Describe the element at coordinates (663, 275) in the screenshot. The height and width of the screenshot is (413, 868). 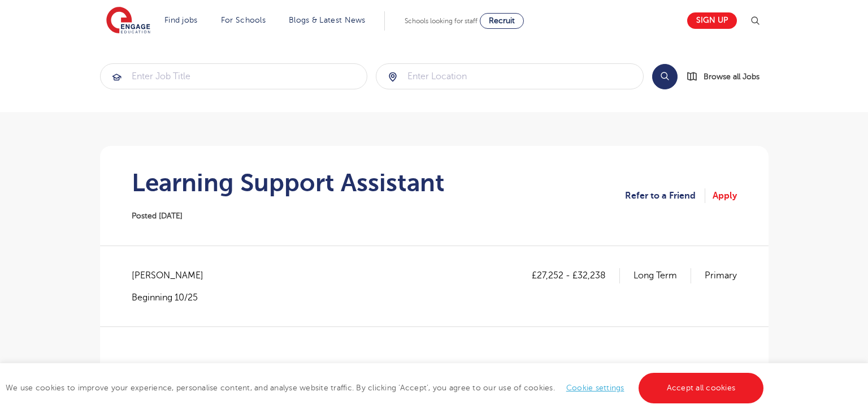
I see `p: Long Term` at that location.